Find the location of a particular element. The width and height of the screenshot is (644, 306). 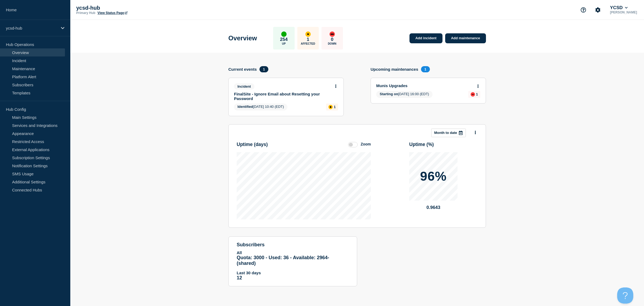

button: YCSD is located at coordinates (619, 8).